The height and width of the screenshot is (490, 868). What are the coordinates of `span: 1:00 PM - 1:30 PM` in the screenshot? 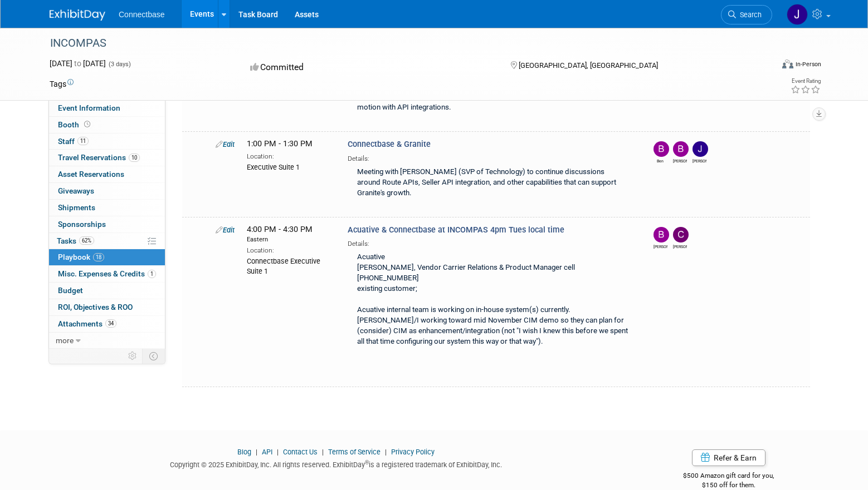 It's located at (280, 144).